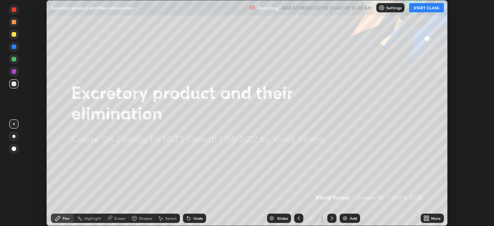  What do you see at coordinates (393, 8) in the screenshot?
I see `p: Settings` at bounding box center [393, 8].